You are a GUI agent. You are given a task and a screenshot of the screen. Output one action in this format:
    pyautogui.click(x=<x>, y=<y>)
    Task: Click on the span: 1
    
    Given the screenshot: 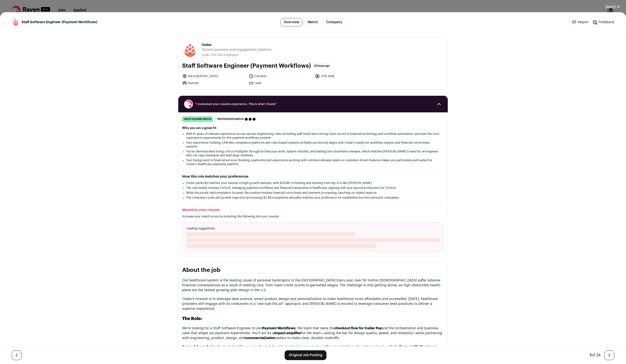 What is the action you would take?
    pyautogui.click(x=590, y=355)
    